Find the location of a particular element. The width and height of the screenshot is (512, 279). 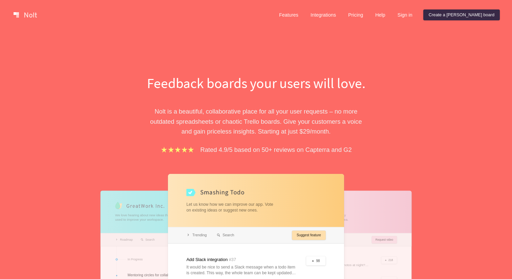

a: Features is located at coordinates (288, 15).